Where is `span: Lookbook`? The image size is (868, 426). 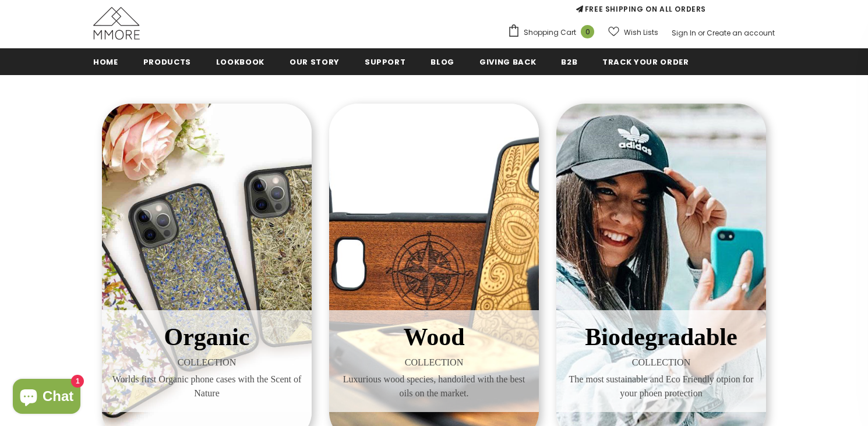 span: Lookbook is located at coordinates (240, 62).